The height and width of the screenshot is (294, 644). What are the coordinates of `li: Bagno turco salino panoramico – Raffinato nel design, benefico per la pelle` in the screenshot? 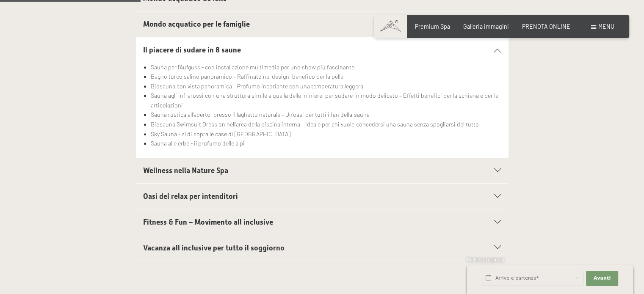 It's located at (326, 77).